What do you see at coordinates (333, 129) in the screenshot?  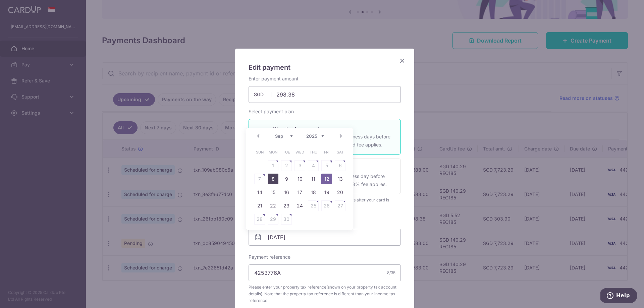 I see `p: Standard payment` at bounding box center [333, 129].